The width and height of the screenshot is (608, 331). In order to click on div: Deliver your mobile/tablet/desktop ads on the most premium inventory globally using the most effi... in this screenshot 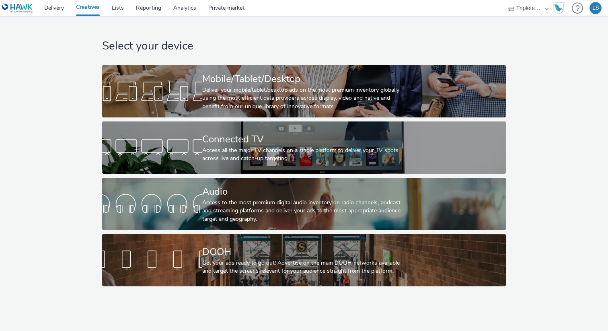, I will do `click(302, 98)`.